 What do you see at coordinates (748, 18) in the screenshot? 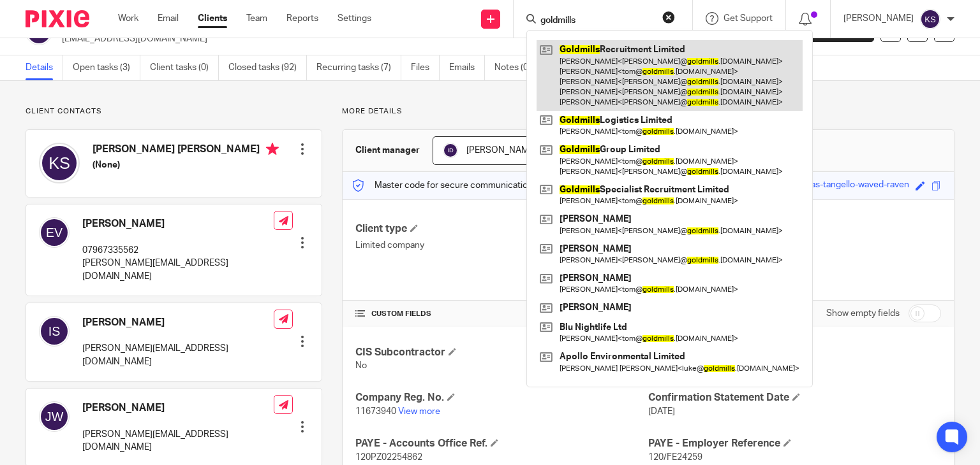
I see `span: Get Support` at bounding box center [748, 18].